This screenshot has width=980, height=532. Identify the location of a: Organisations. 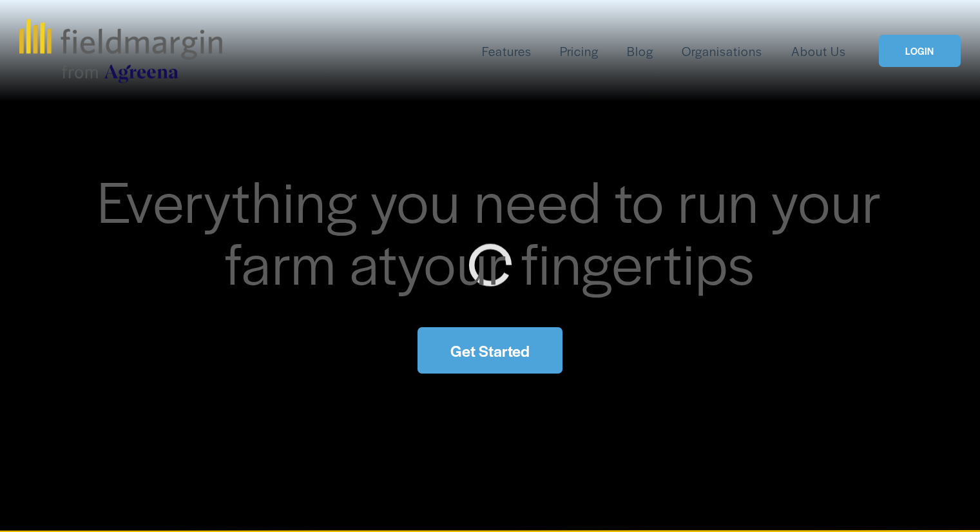
(722, 51).